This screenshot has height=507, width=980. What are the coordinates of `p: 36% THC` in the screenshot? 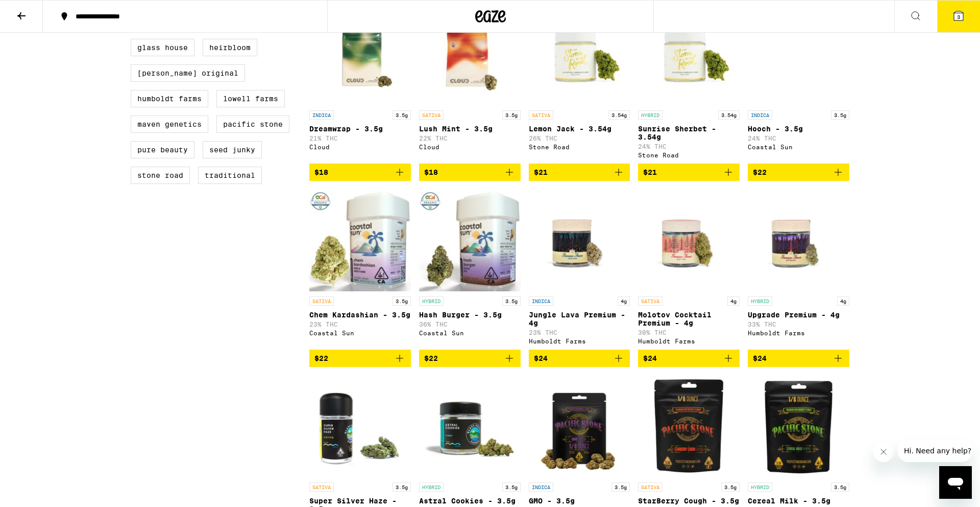 It's located at (469, 324).